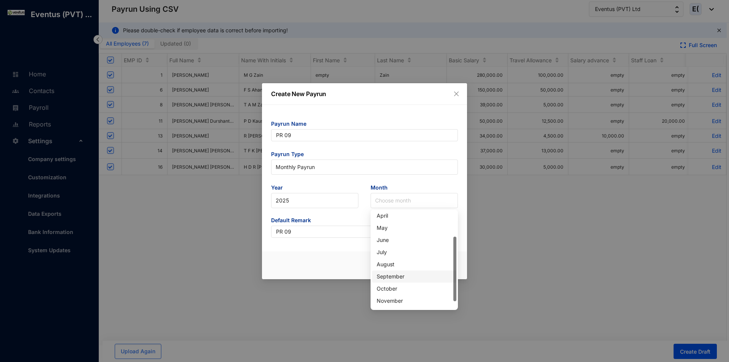 The image size is (729, 362). I want to click on span: Monthly Payrun, so click(364, 167).